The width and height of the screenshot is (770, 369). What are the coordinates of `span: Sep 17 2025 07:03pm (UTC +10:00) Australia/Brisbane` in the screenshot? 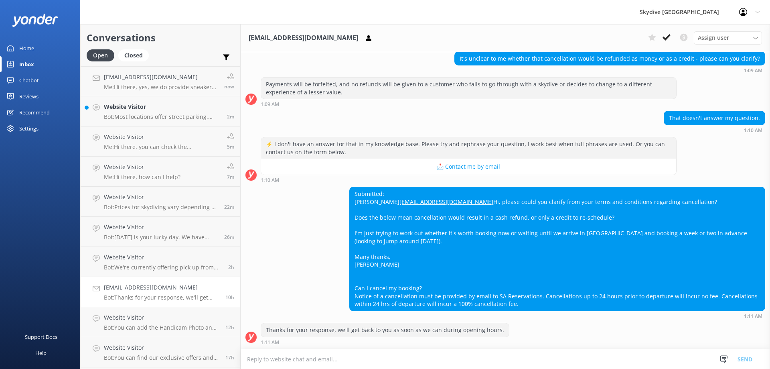 It's located at (230, 357).